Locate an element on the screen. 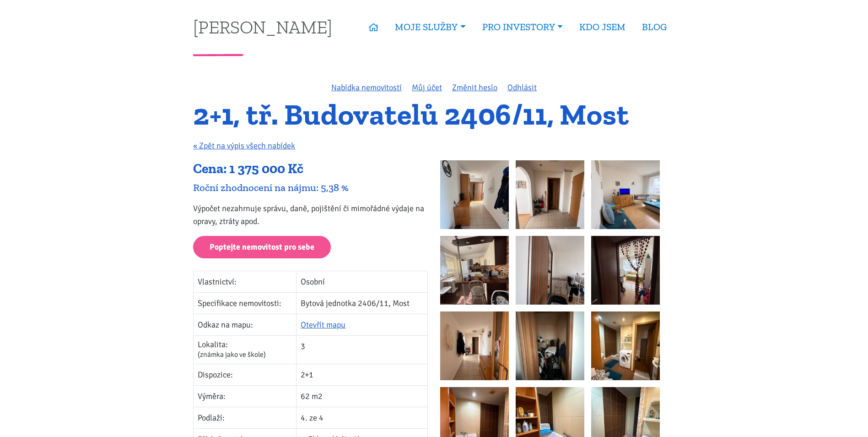 The height and width of the screenshot is (437, 868). a: KDO JSEM is located at coordinates (602, 27).